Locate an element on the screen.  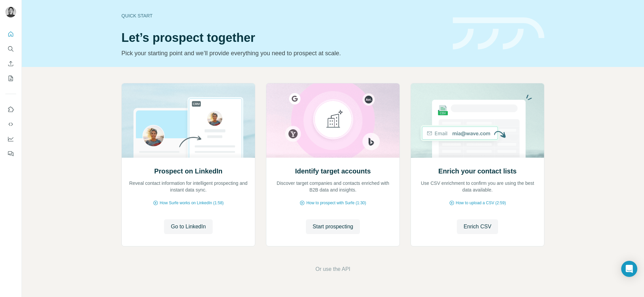
span: Enrich CSV is located at coordinates (477, 227).